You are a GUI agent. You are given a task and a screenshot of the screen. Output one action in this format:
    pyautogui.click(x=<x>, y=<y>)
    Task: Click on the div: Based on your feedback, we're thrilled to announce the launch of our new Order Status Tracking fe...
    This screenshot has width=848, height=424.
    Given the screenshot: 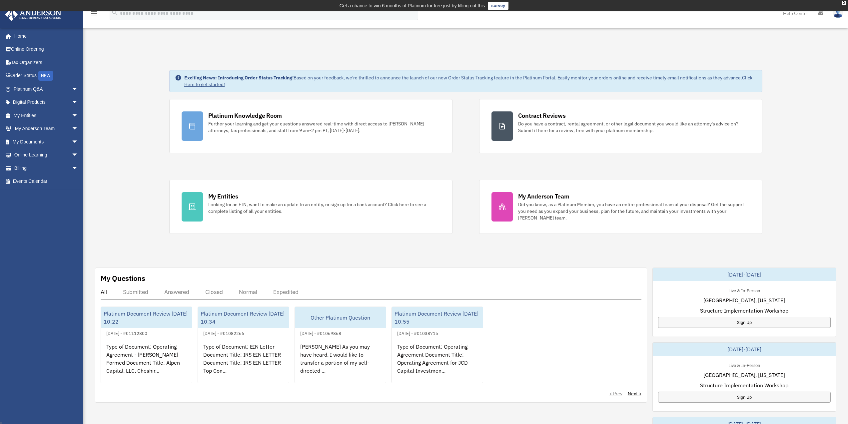 What is the action you would take?
    pyautogui.click(x=471, y=81)
    